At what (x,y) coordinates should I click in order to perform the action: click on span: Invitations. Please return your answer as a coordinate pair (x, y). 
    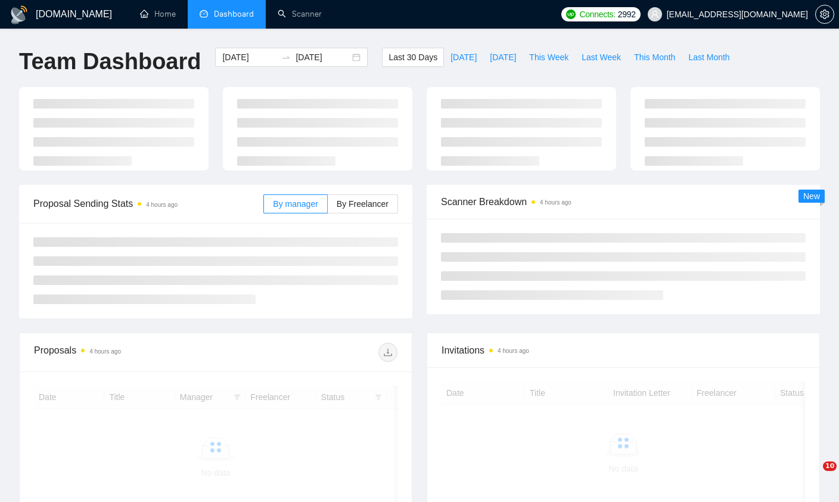
    Looking at the image, I should click on (623, 350).